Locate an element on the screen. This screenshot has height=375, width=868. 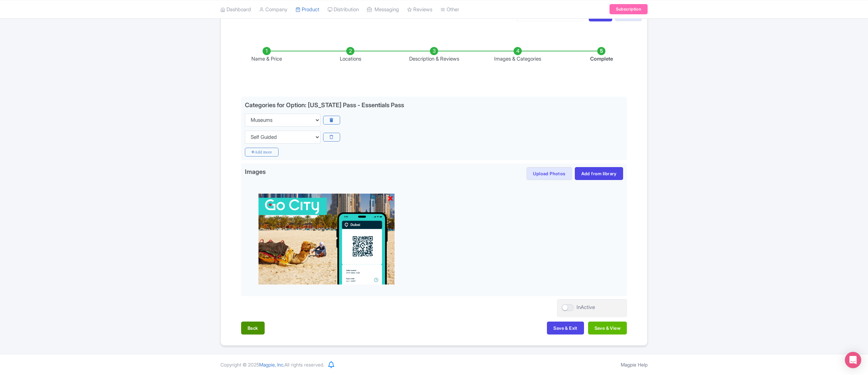
a: Subscription is located at coordinates (629, 9).